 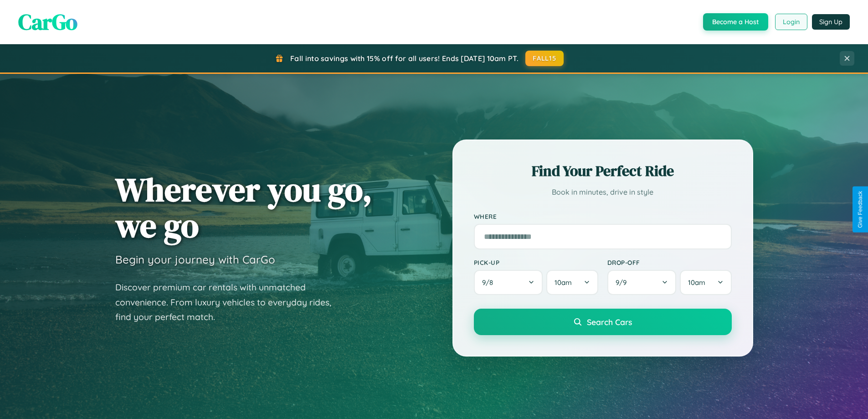 I want to click on button: Search Cars, so click(x=603, y=322).